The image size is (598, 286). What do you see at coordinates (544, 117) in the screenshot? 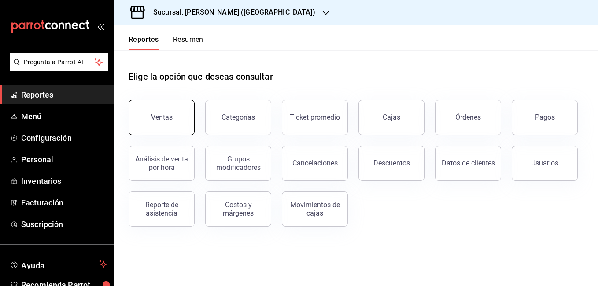
I see `div: Pagos` at bounding box center [544, 117].